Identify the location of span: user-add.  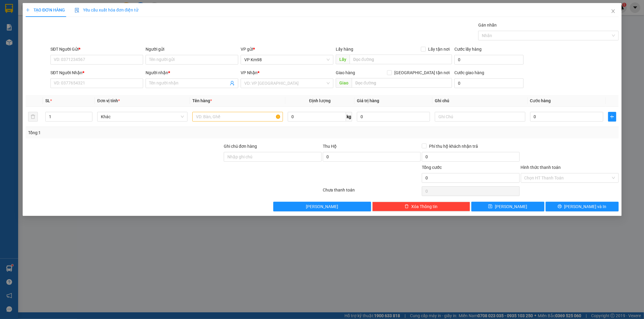
(232, 83).